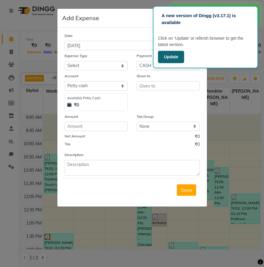 The width and height of the screenshot is (264, 267). I want to click on label: Net Amount, so click(75, 136).